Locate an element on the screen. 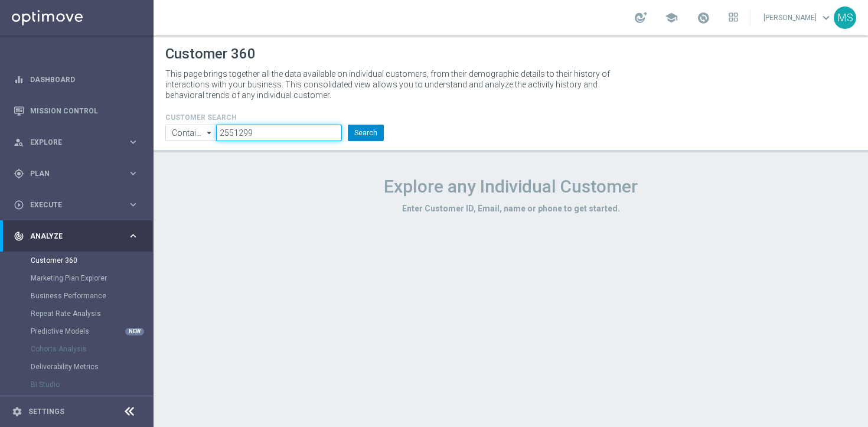 Image resolution: width=868 pixels, height=427 pixels. span: Execute is located at coordinates (78, 205).